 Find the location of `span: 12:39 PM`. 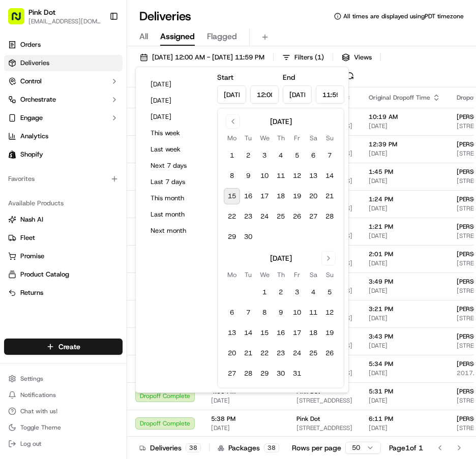

span: 12:39 PM is located at coordinates (404, 144).